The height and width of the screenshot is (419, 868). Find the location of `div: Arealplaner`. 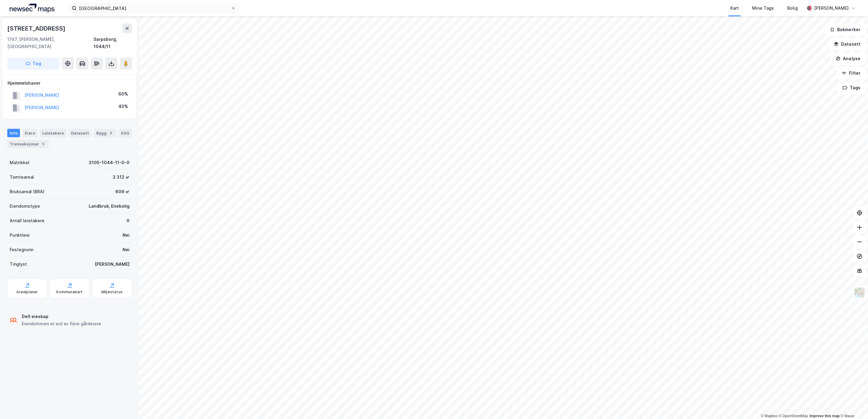

div: Arealplaner is located at coordinates (27, 292).